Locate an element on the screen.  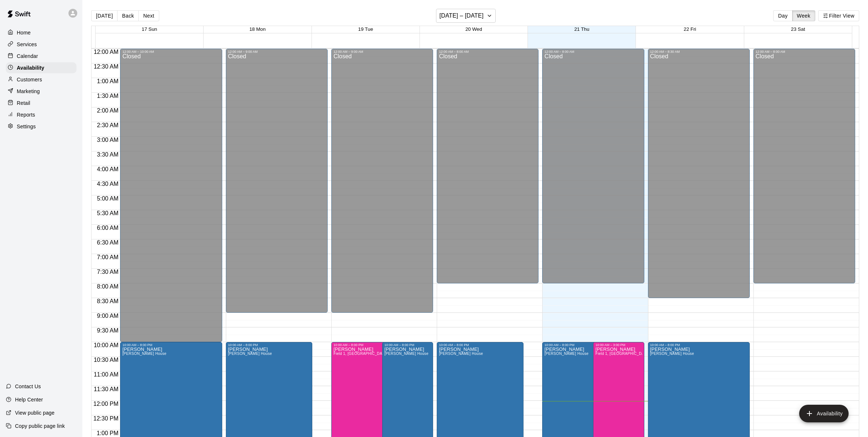
span: 22 Fri is located at coordinates (691, 29).